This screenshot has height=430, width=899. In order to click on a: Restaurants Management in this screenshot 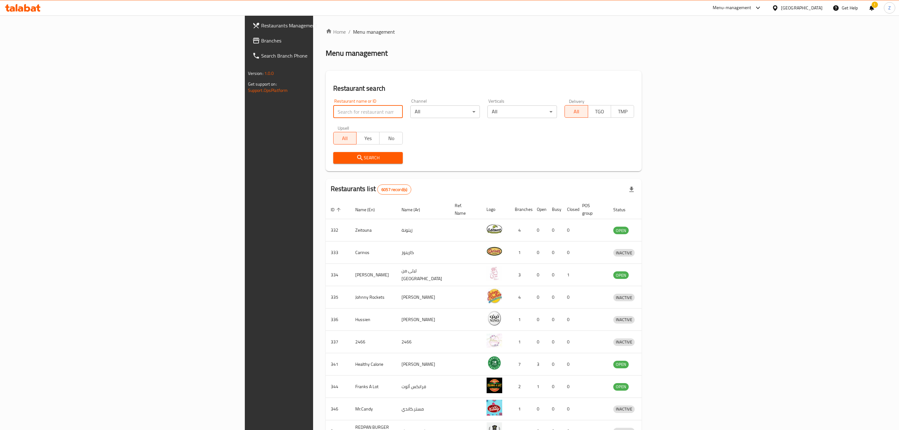, I will do `click(321, 25)`.